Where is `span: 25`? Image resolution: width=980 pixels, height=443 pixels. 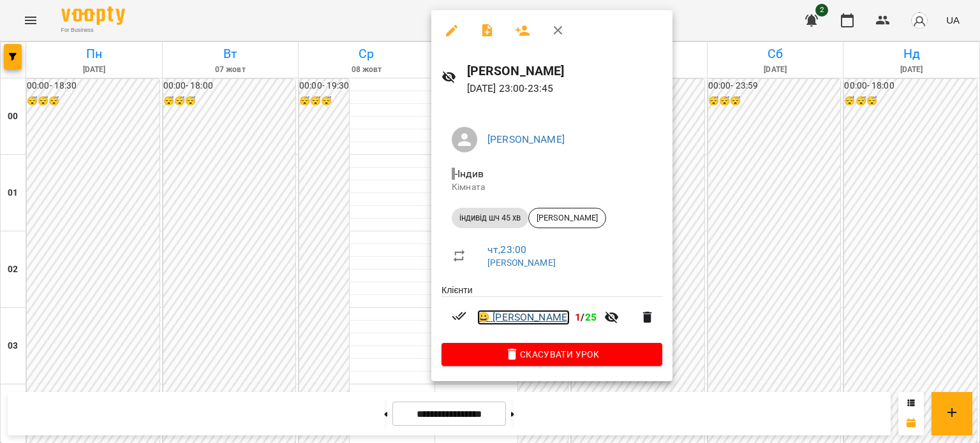 span: 25 is located at coordinates (591, 317).